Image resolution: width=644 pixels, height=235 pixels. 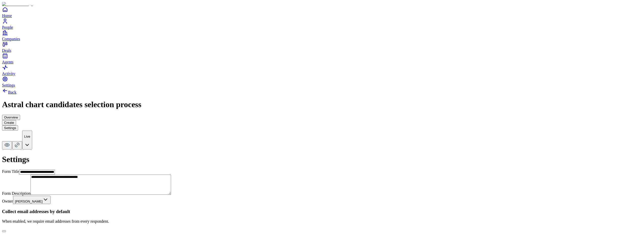 What do you see at coordinates (322, 35) in the screenshot?
I see `a: Companies` at bounding box center [322, 35].